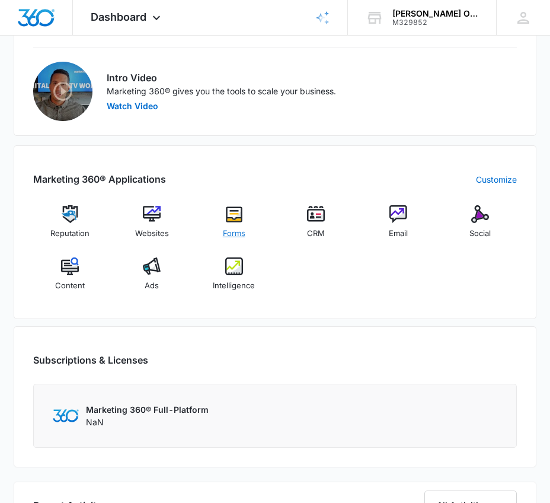 This screenshot has width=550, height=503. Describe the element at coordinates (100, 179) in the screenshot. I see `h2: Marketing 360® Applications` at that location.